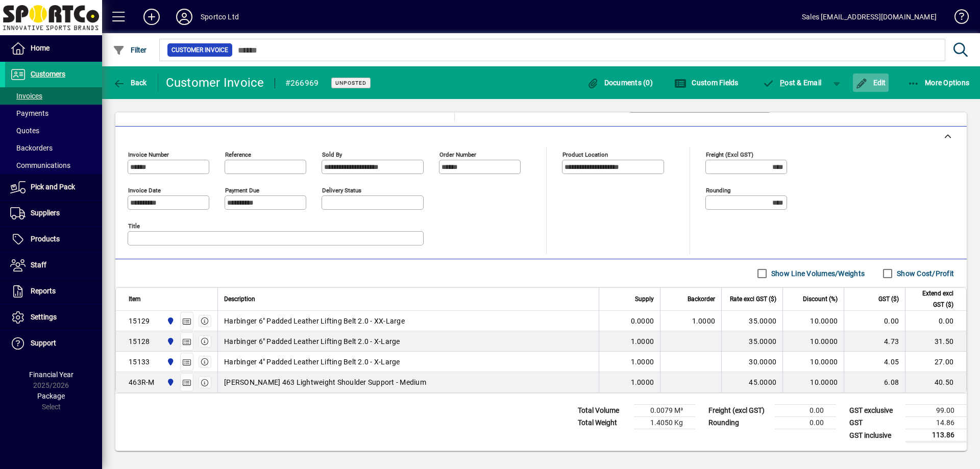 The image size is (980, 469). Describe the element at coordinates (888, 299) in the screenshot. I see `span: GST ($)` at that location.